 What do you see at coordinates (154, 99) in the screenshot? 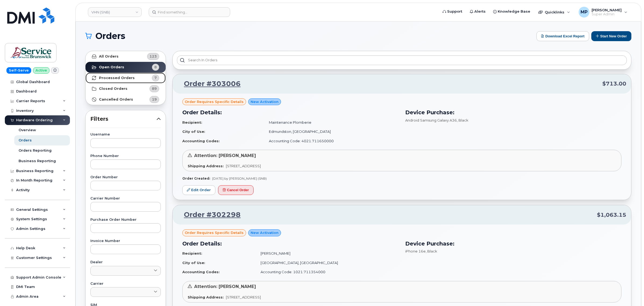
I see `span: 19` at bounding box center [154, 99].